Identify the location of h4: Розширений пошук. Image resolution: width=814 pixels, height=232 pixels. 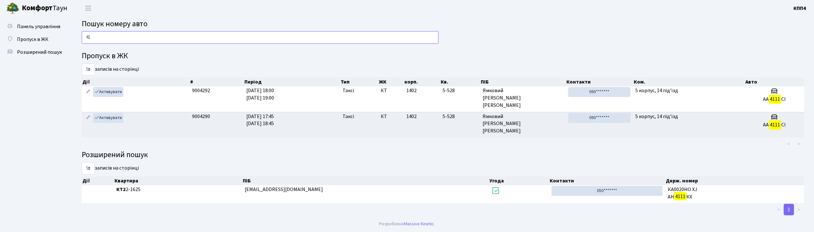
(443, 155).